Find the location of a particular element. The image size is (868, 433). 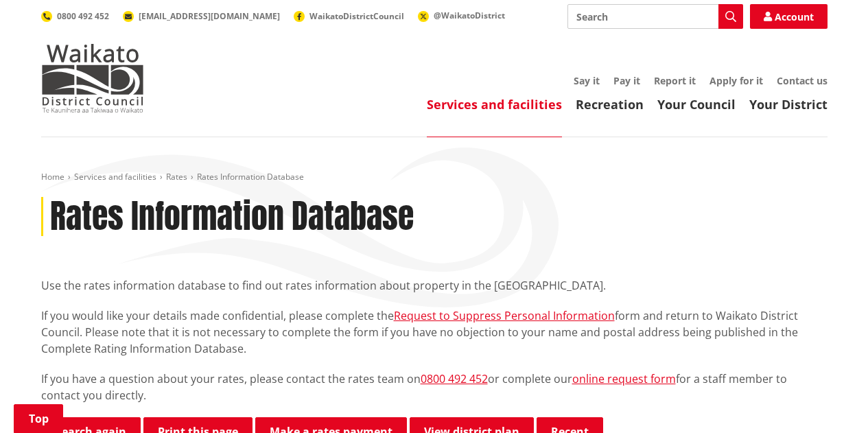

span: 0800 492 452 is located at coordinates (83, 16).